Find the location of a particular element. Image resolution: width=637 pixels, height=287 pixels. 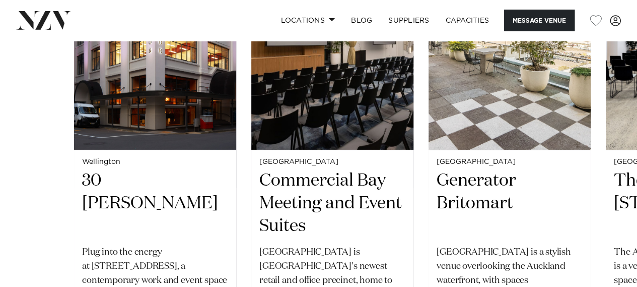

a: Capacities is located at coordinates (468, 20).